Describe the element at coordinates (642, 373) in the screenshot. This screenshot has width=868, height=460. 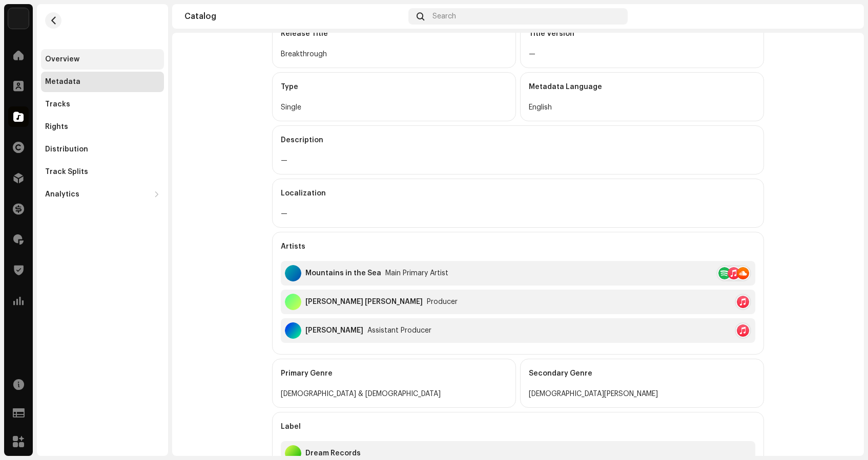
I see `div: Secondary Genre` at that location.